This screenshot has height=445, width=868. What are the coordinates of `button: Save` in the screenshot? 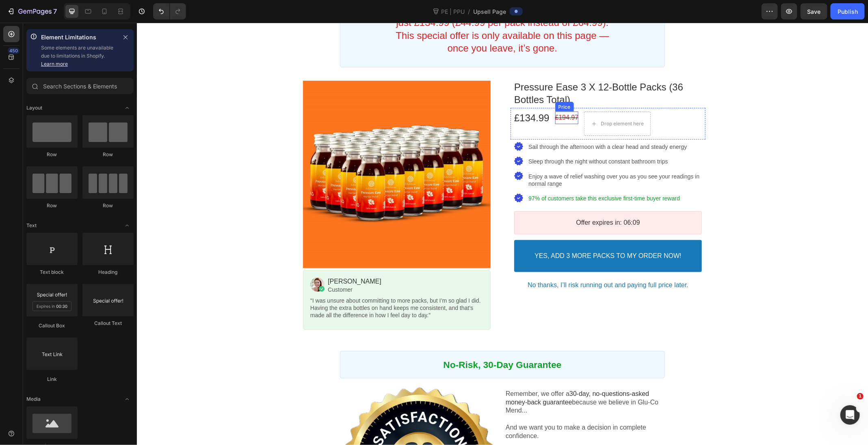 It's located at (814, 11).